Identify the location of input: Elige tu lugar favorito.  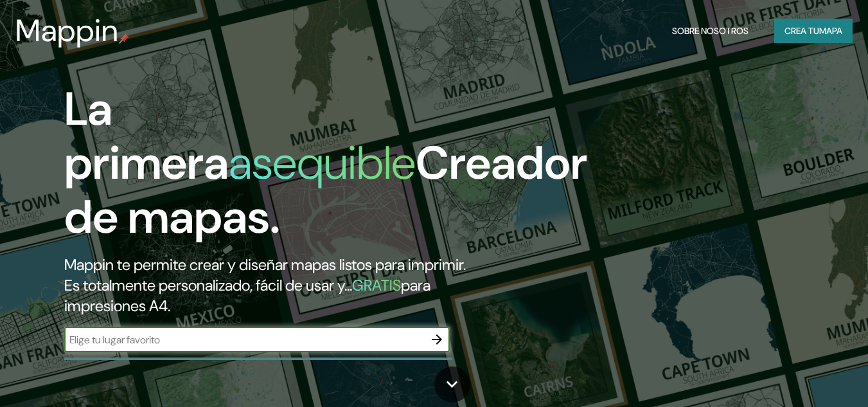
(244, 339).